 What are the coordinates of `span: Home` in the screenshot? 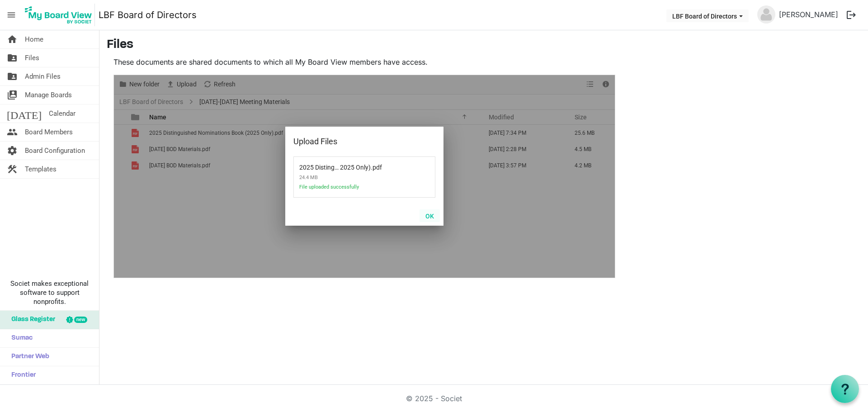 It's located at (34, 40).